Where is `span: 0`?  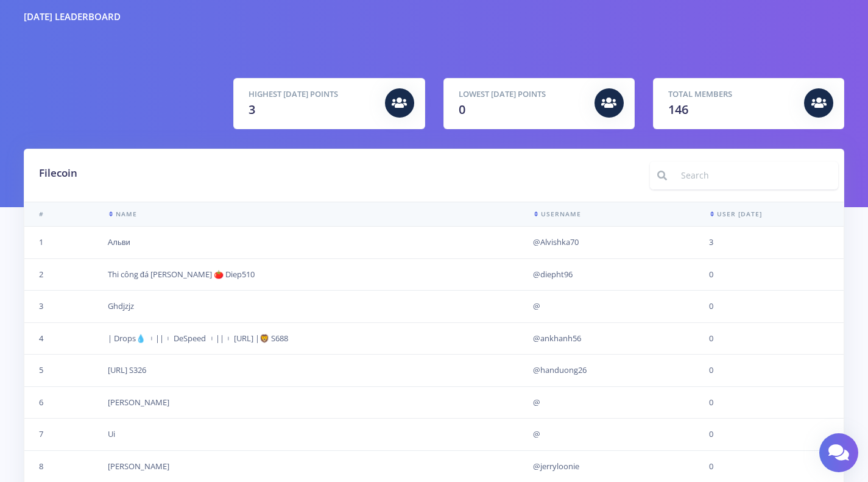 span: 0 is located at coordinates (461, 109).